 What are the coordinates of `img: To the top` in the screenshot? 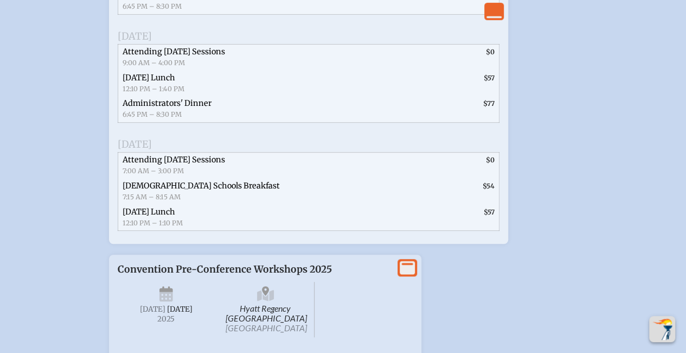 It's located at (662, 329).